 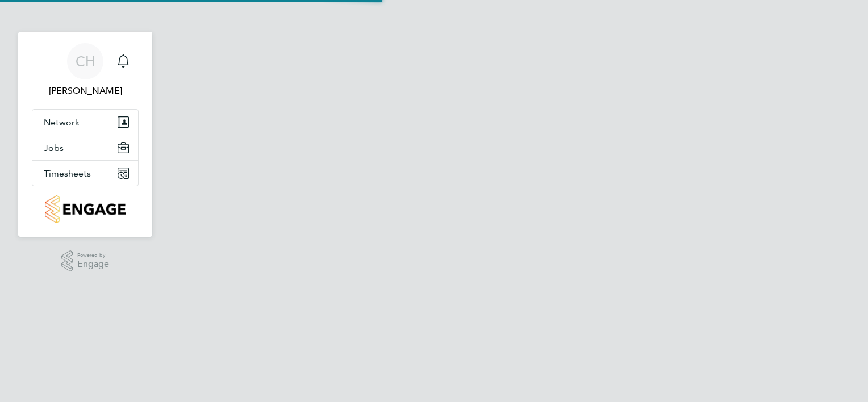 I want to click on button: Jobs, so click(x=85, y=147).